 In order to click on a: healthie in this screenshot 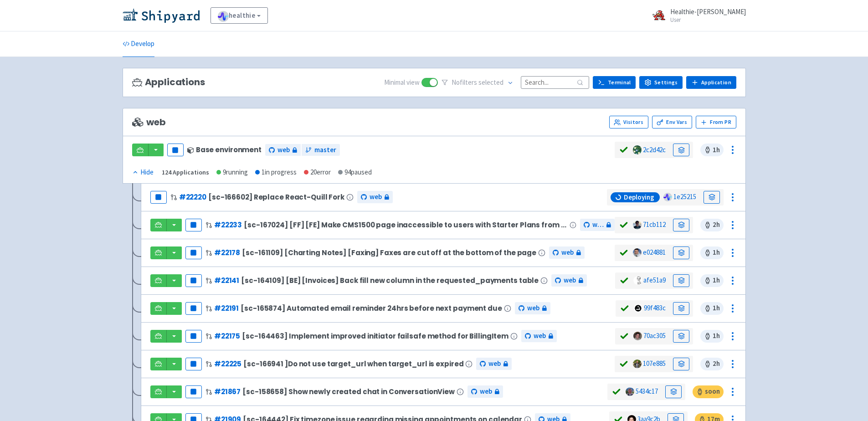, I will do `click(239, 15)`.